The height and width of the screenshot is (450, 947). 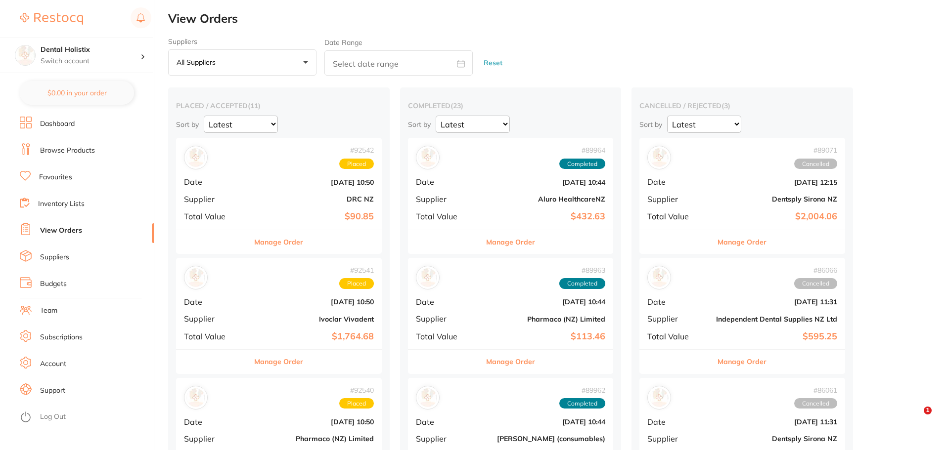 What do you see at coordinates (398, 63) in the screenshot?
I see `input: Select date range` at bounding box center [398, 63].